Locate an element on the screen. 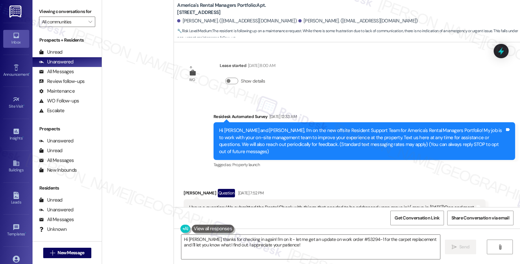  span: Send is located at coordinates (464, 247).